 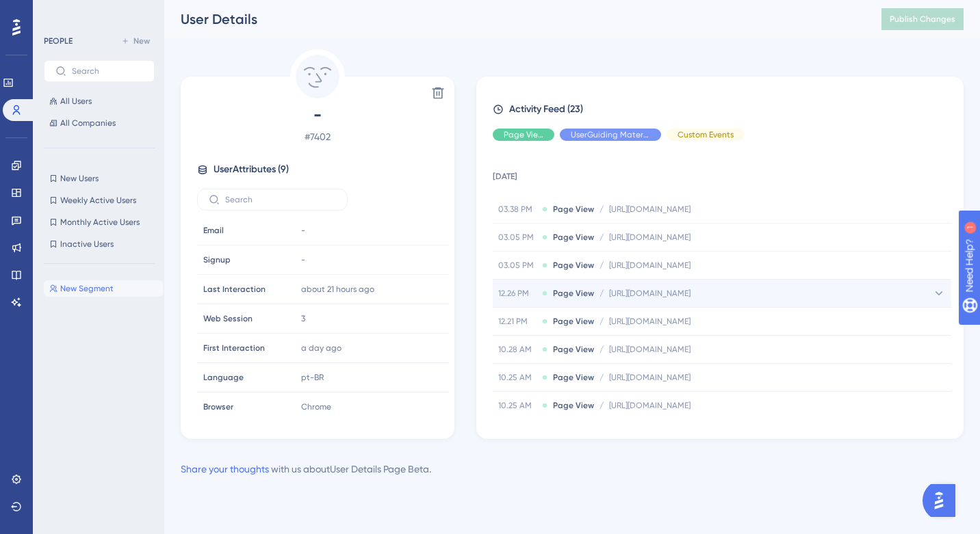 I want to click on button: Publish Changes, so click(x=923, y=19).